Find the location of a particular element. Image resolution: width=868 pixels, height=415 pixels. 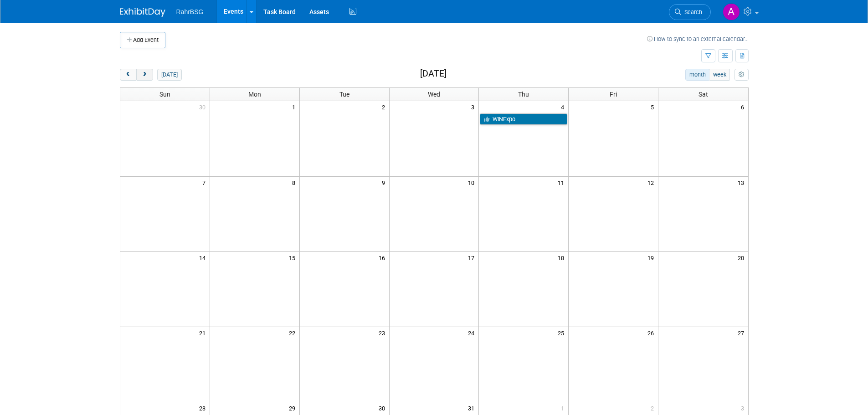

span: 4 is located at coordinates (564, 107).